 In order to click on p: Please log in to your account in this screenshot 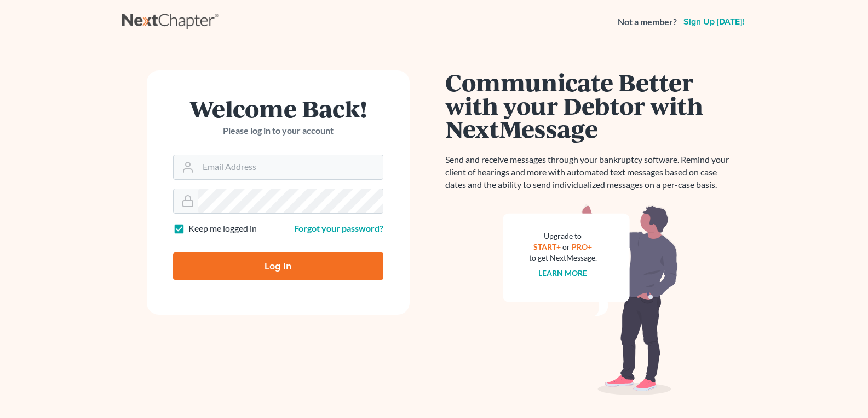, I will do `click(278, 131)`.